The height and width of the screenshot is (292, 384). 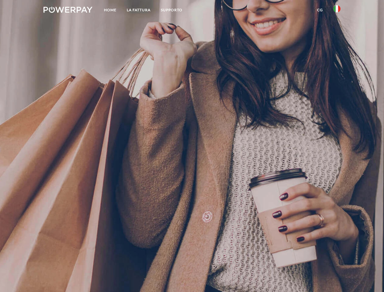 What do you see at coordinates (110, 10) in the screenshot?
I see `a: Home` at bounding box center [110, 10].